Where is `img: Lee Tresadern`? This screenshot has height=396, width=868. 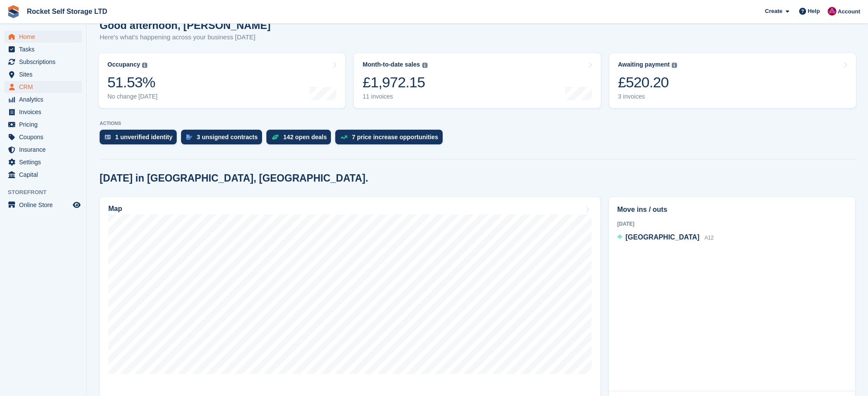 img: Lee Tresadern is located at coordinates (832, 12).